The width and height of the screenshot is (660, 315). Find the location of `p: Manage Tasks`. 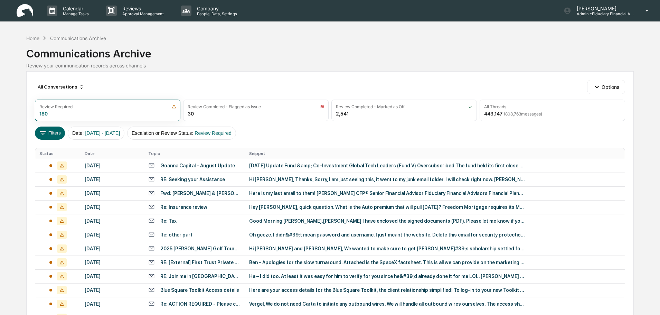

p: Manage Tasks is located at coordinates (75, 14).